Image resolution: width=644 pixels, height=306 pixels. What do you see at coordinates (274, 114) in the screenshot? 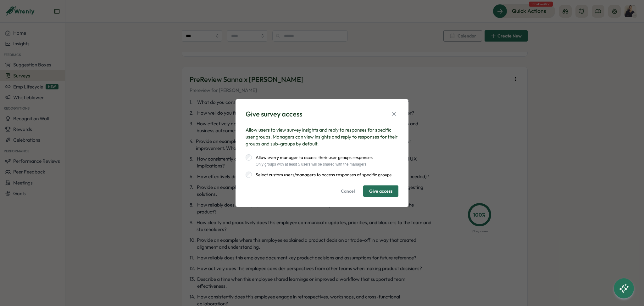
I see `div: Give survey access` at bounding box center [274, 114].